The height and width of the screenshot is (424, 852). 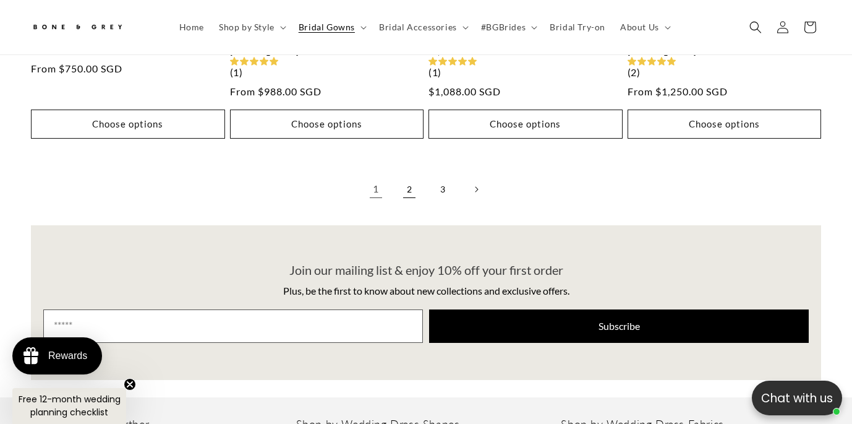 What do you see at coordinates (644, 27) in the screenshot?
I see `summary: About Us` at bounding box center [644, 27].